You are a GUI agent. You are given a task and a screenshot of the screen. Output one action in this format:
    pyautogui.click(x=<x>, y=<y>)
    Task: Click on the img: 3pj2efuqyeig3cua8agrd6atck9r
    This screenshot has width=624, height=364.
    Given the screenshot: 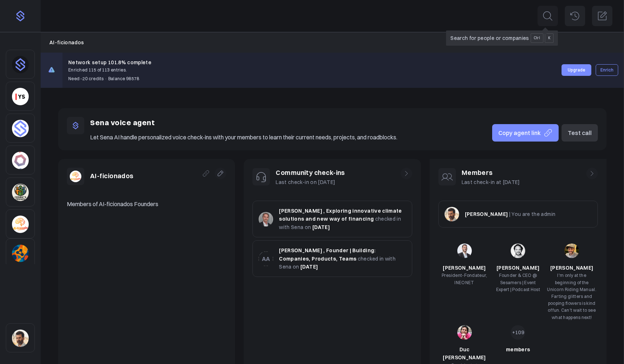 What is the action you would take?
    pyautogui.click(x=20, y=192)
    